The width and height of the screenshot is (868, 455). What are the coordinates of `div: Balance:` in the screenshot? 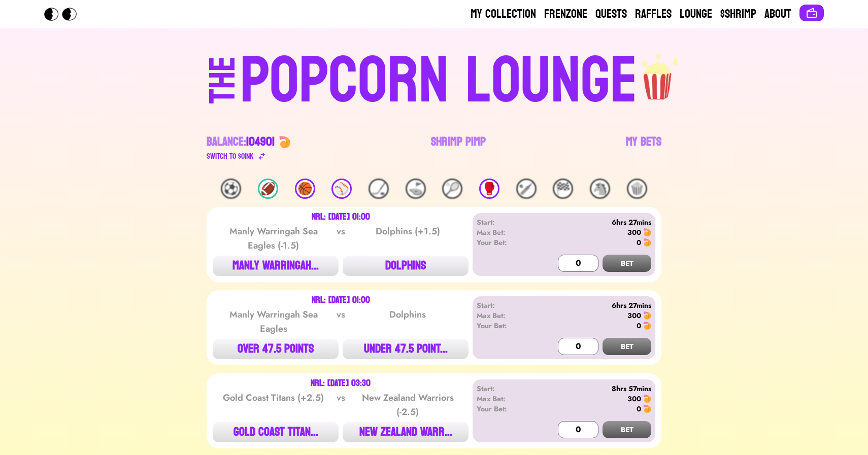 It's located at (241, 142).